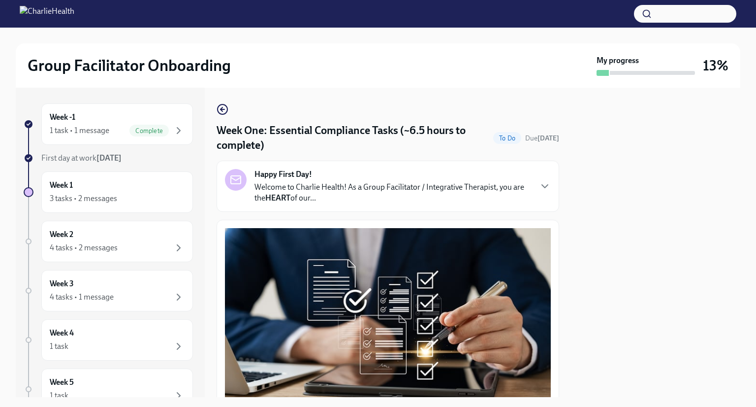  I want to click on h2: Group Facilitator Onboarding, so click(129, 65).